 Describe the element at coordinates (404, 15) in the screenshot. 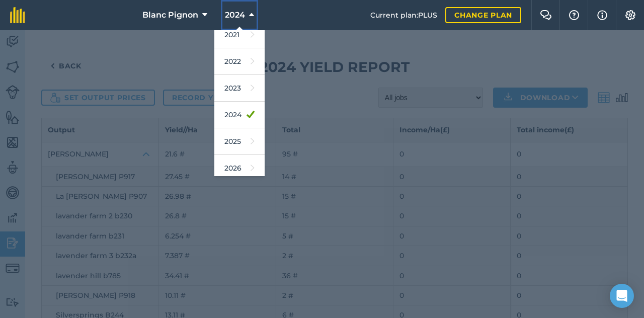

I see `span: Current plan : PLUS` at that location.